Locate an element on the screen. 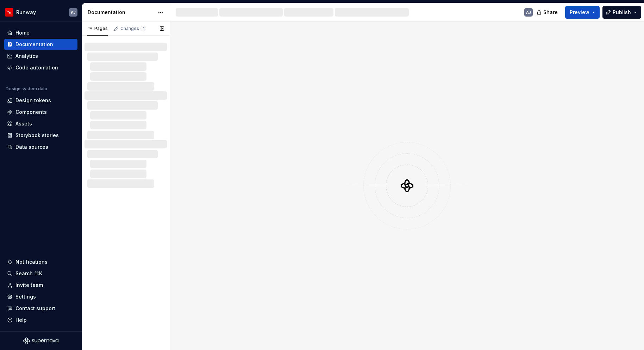 Image resolution: width=644 pixels, height=350 pixels. span: Preview is located at coordinates (580, 13).